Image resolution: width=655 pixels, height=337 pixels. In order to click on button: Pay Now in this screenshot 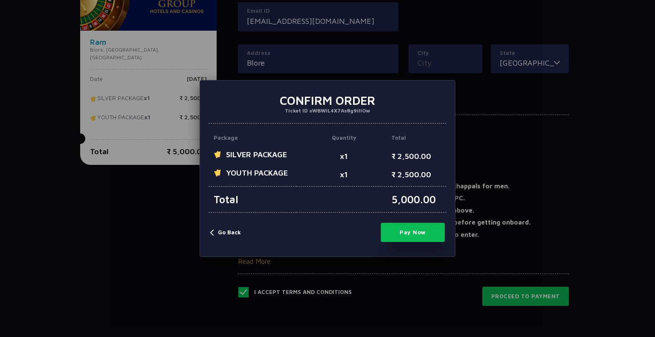, I will do `click(413, 233)`.